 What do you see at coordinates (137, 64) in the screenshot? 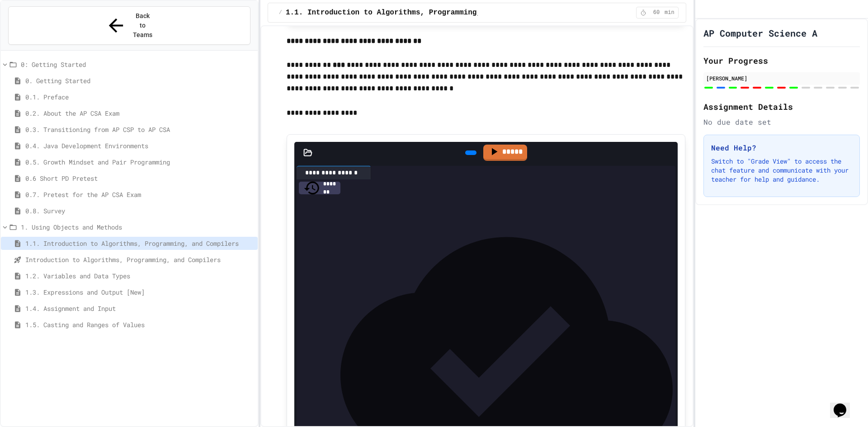
I see `span: 0: Getting Started` at bounding box center [137, 64].